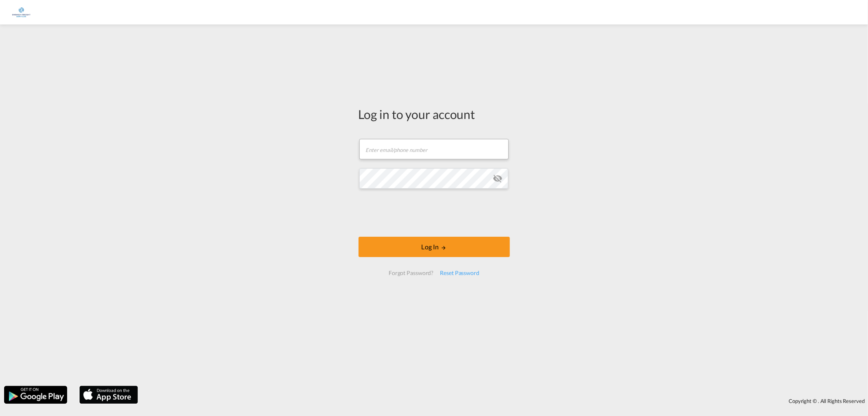 The image size is (868, 416). I want to click on div: Forgot Password?, so click(411, 273).